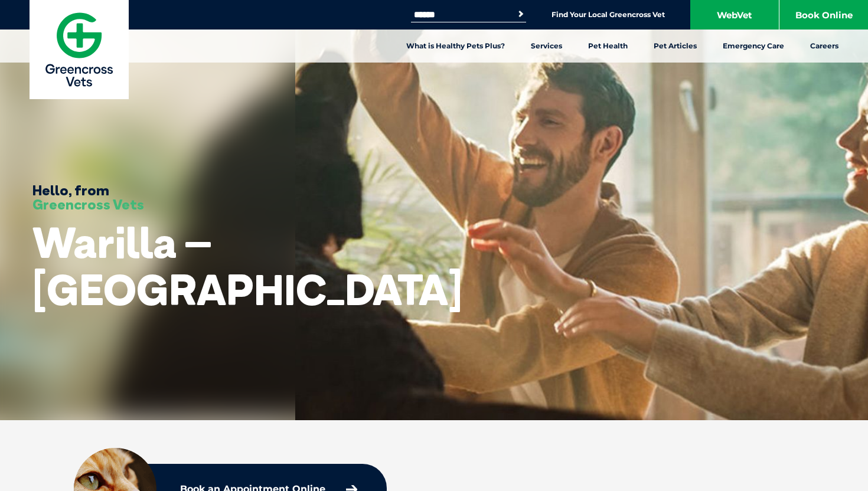 The image size is (868, 491). Describe the element at coordinates (753, 46) in the screenshot. I see `a: Emergency Care` at that location.